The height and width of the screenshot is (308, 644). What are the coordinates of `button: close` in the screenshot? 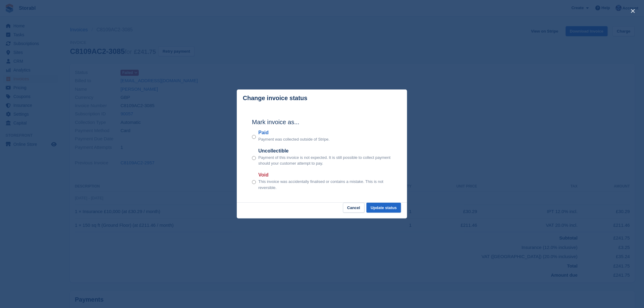 It's located at (633, 11).